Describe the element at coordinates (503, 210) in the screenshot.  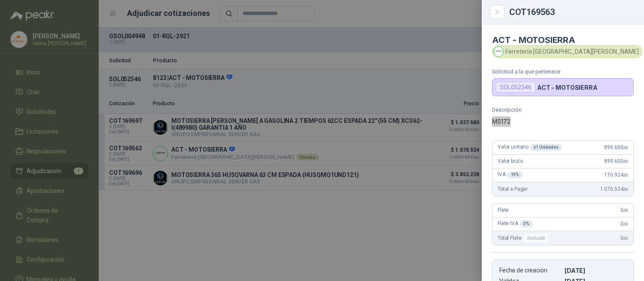
I see `span: Flete` at that location.